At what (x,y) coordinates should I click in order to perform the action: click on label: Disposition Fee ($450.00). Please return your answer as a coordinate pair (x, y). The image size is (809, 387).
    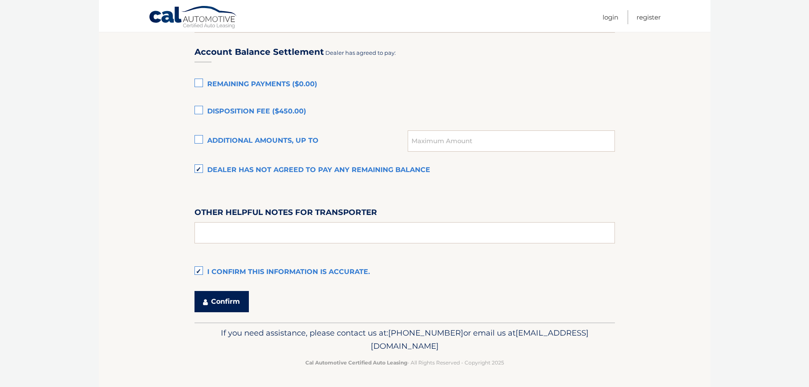
    Looking at the image, I should click on (405, 112).